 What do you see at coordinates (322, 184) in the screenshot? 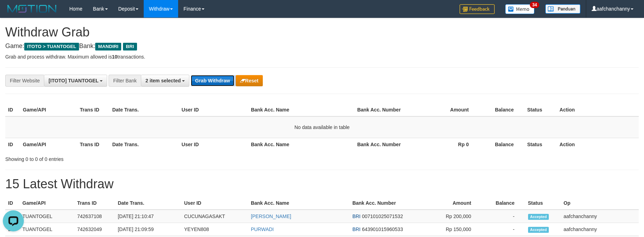
I see `h1: 15 Latest Withdraw` at bounding box center [322, 184].